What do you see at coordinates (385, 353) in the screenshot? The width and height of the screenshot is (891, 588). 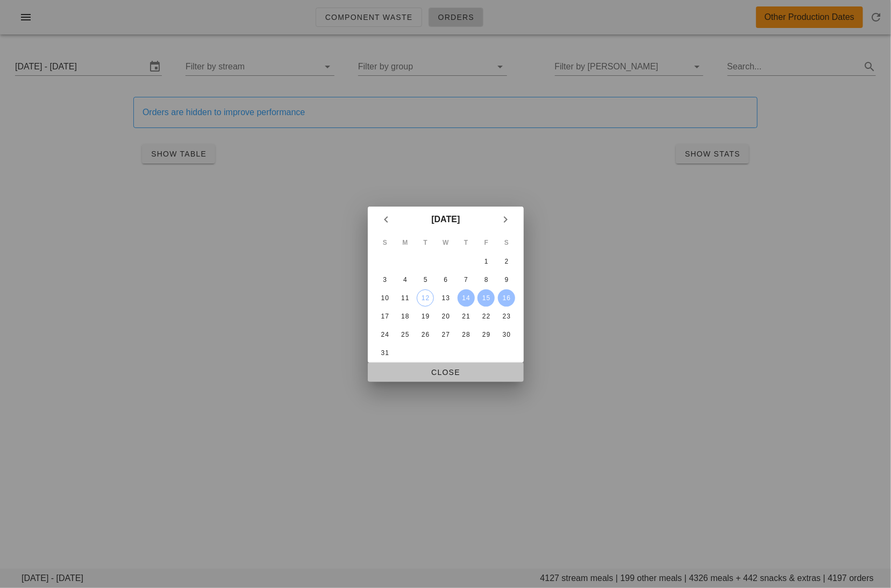 I see `div: 31` at bounding box center [385, 353].